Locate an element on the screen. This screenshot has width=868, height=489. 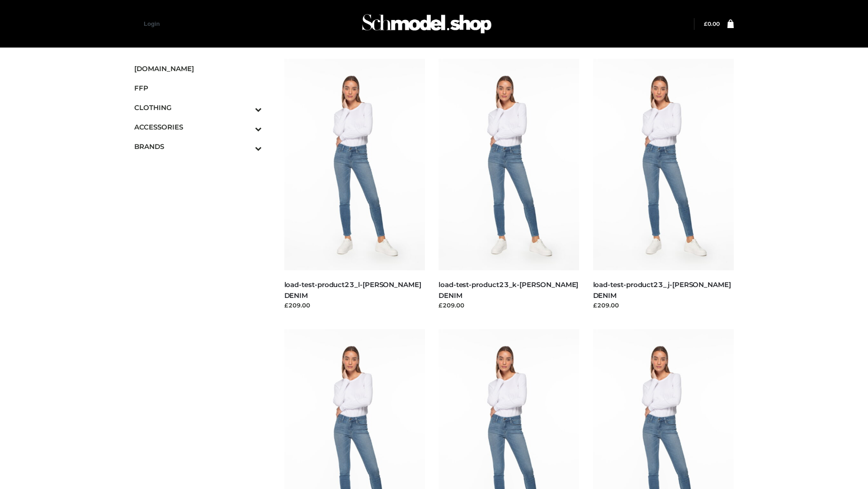
span: CLOTHING is located at coordinates (198, 107).